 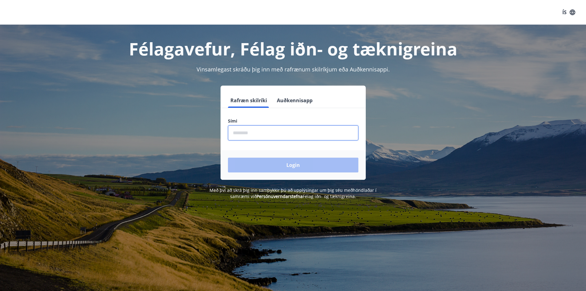 What do you see at coordinates (280, 196) in the screenshot?
I see `a: Persónuverndarstefna` at bounding box center [280, 196].